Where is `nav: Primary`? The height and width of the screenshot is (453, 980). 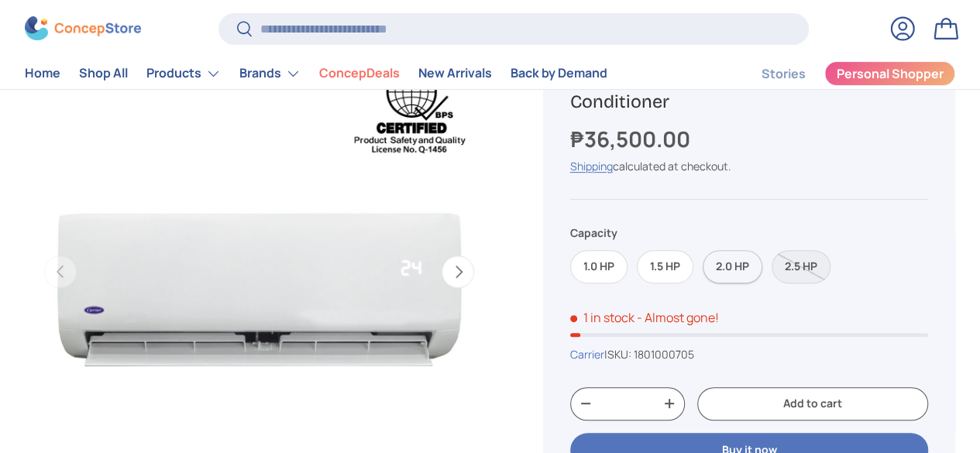 nav: Primary is located at coordinates (316, 74).